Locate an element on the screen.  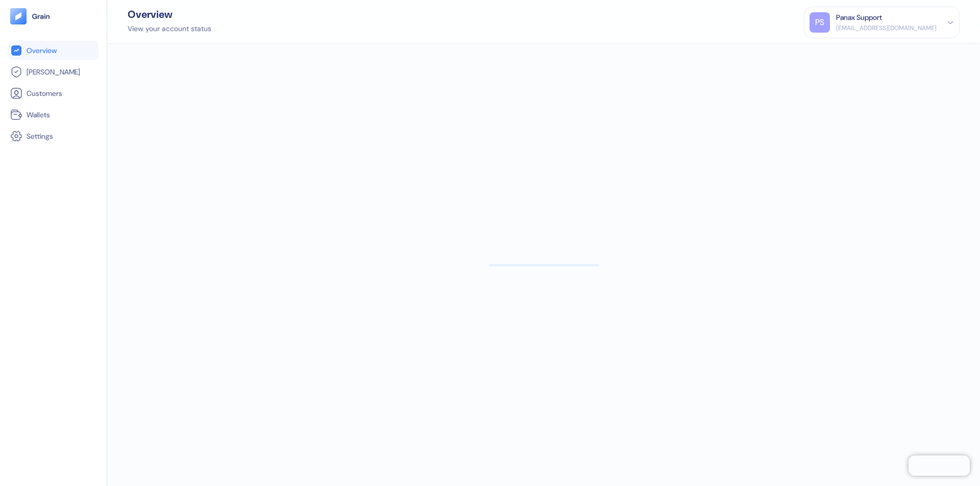
span: Wallets is located at coordinates (38, 114).